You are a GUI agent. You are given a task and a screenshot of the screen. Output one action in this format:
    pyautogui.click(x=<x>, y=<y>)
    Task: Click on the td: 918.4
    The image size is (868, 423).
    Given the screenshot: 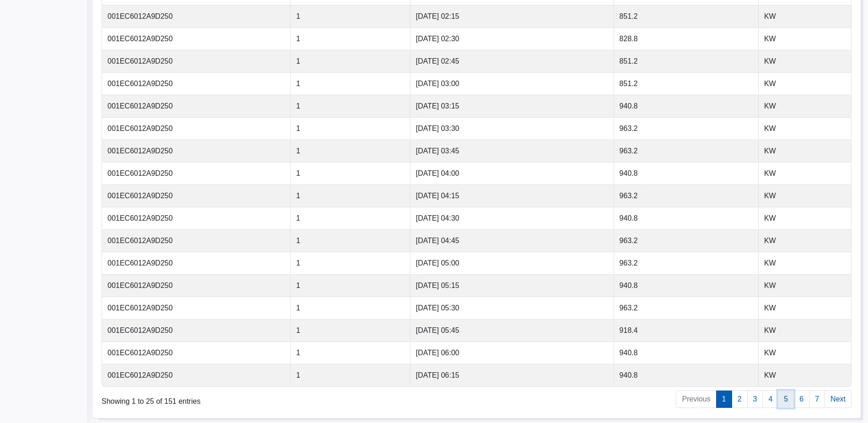 What is the action you would take?
    pyautogui.click(x=686, y=330)
    